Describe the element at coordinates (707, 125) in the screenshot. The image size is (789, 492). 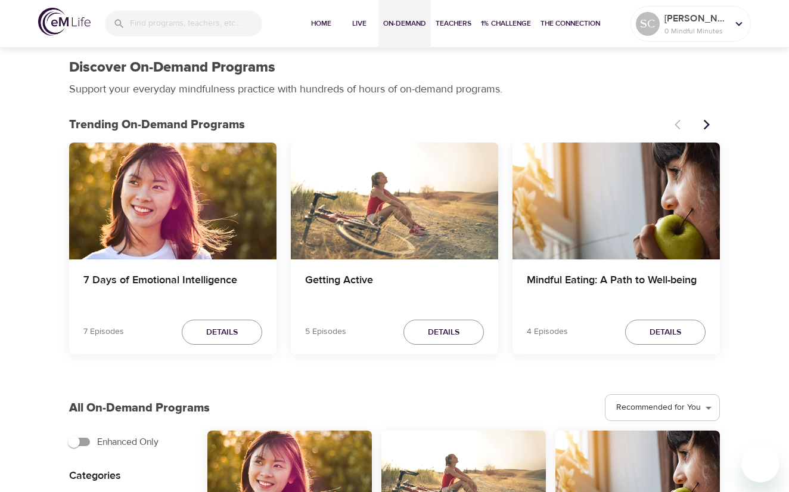
I see `button: Next items` at that location.